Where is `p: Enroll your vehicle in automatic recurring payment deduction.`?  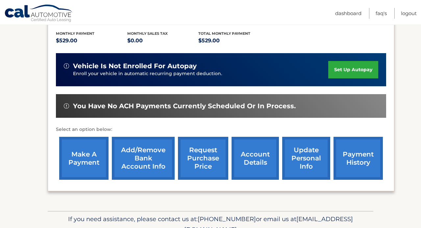
p: Enroll your vehicle in automatic recurring payment deduction. is located at coordinates (201, 74).